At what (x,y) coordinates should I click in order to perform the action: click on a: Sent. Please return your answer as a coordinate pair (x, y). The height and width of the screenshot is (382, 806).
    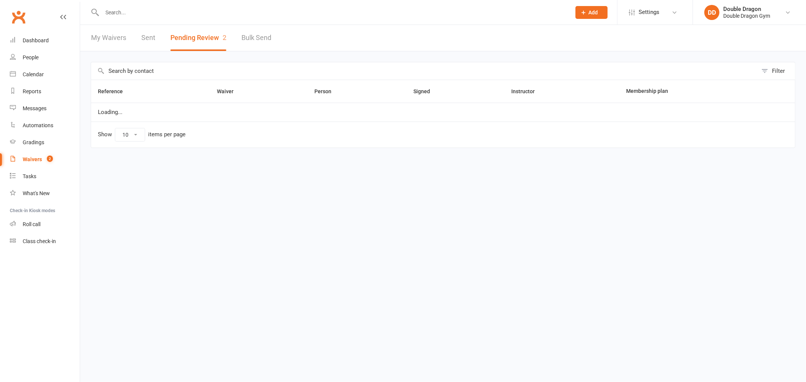
    Looking at the image, I should click on (148, 38).